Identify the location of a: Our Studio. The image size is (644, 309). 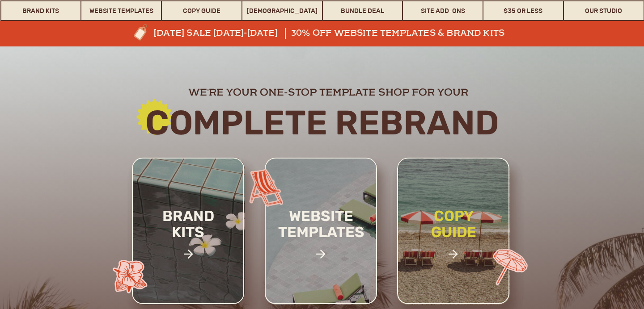
(604, 11).